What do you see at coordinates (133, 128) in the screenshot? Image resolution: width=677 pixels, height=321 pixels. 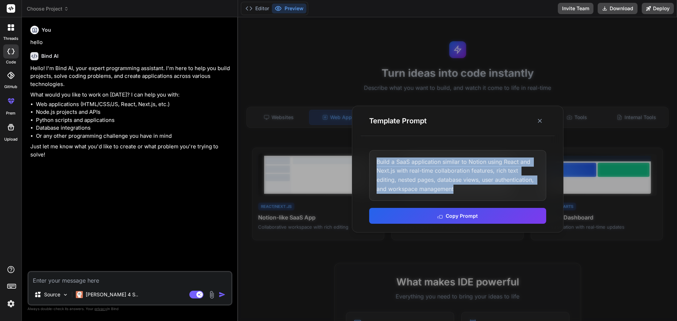 I see `li: Database integrations` at bounding box center [133, 128].